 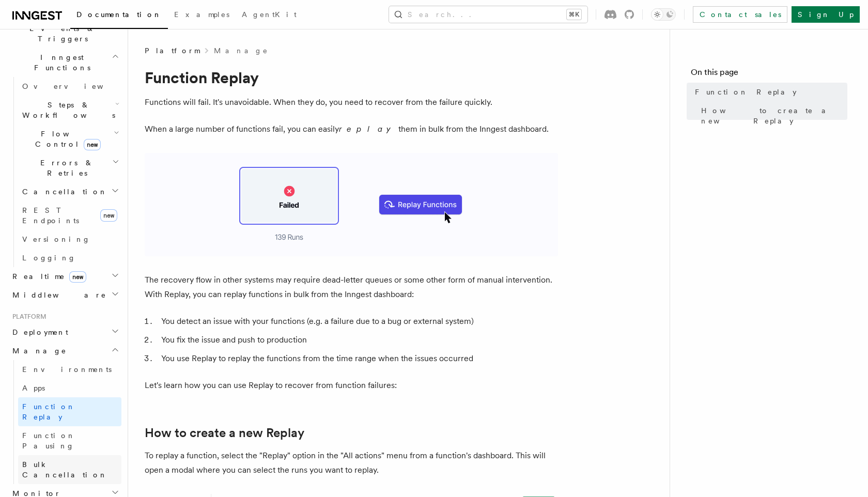 I want to click on span: REST Endpoints, so click(x=50, y=216).